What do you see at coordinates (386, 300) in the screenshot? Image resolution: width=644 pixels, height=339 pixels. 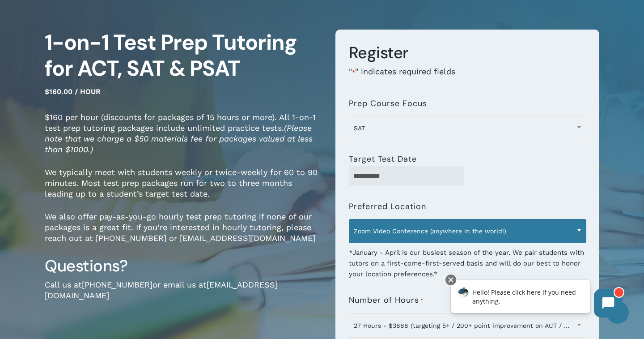 I see `label: Number of Hours` at bounding box center [386, 300].